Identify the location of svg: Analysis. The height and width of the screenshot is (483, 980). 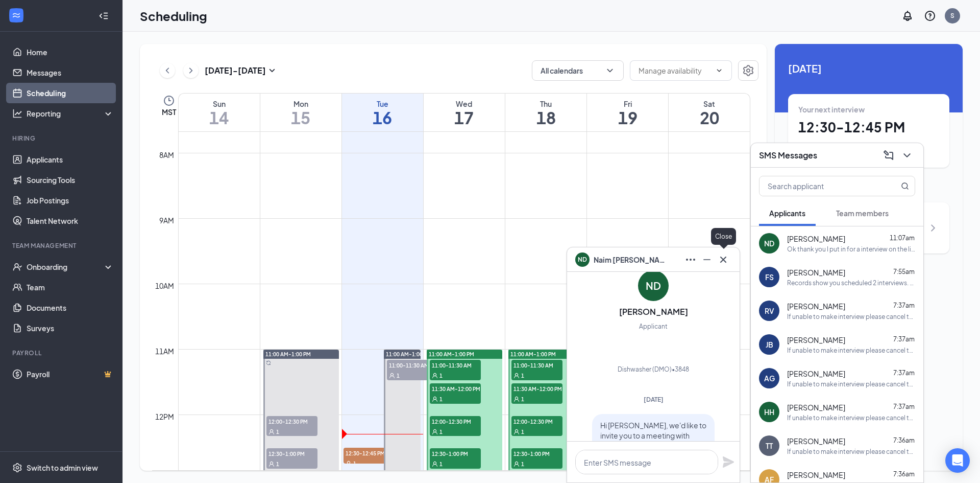
(18, 113).